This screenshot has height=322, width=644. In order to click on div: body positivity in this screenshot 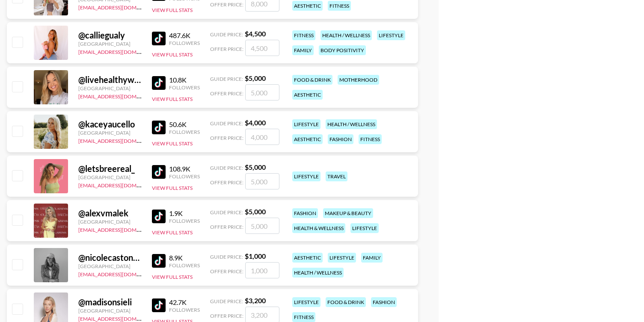, I will do `click(343, 50)`.